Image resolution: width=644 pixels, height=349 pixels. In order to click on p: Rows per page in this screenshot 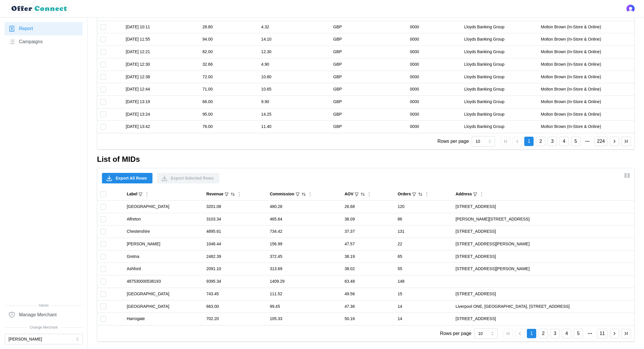, I will do `click(456, 334)`.